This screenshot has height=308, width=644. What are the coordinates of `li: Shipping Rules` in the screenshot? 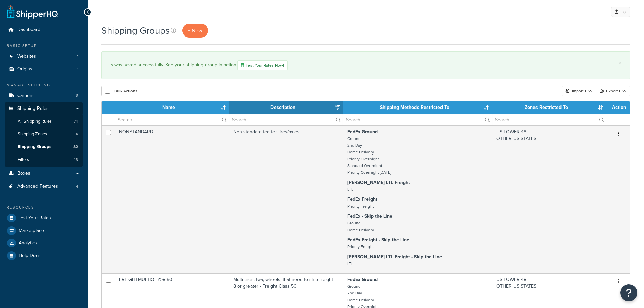 It's located at (44, 135).